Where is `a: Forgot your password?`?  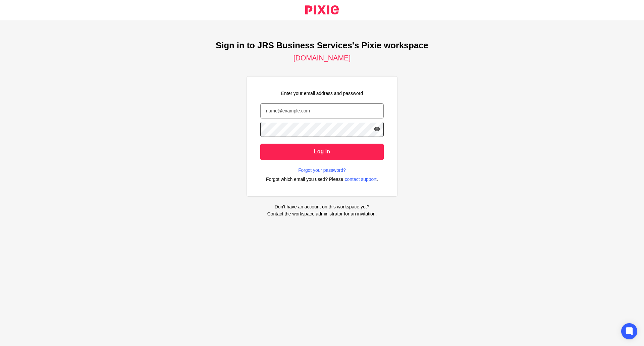
a: Forgot your password? is located at coordinates (322, 170).